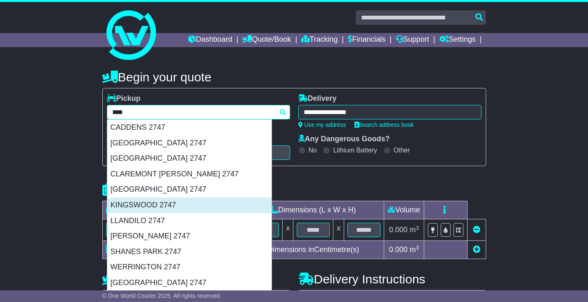  Describe the element at coordinates (294, 77) in the screenshot. I see `h4: Begin your quote` at that location.